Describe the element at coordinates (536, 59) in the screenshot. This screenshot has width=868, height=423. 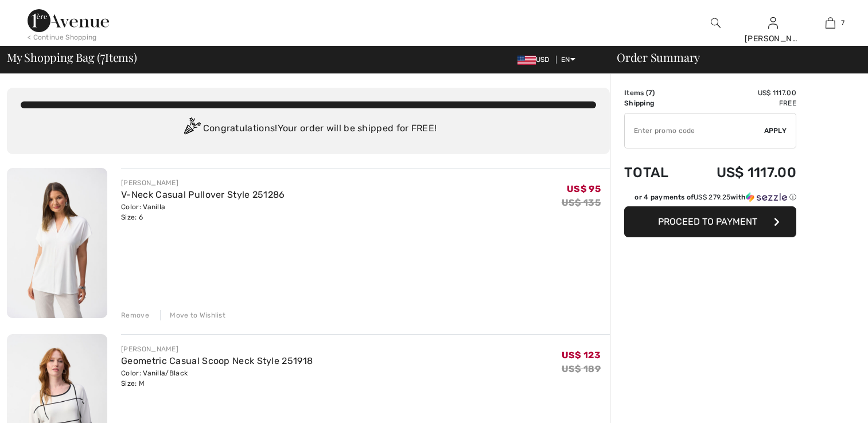
I see `span: USD` at that location.